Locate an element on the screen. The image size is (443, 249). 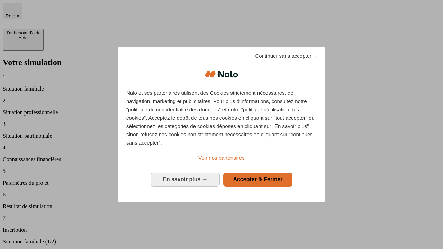
span: En savoir plus → is located at coordinates (185, 179).